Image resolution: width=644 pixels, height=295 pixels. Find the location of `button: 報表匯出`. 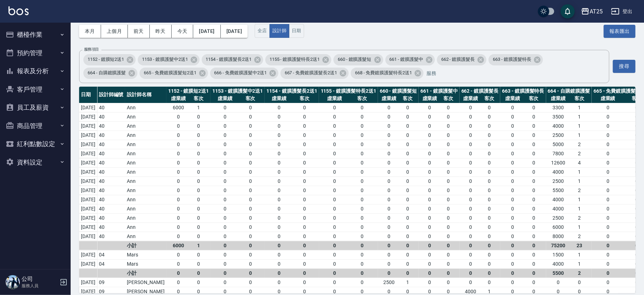

button: 報表匯出 is located at coordinates (620, 31).